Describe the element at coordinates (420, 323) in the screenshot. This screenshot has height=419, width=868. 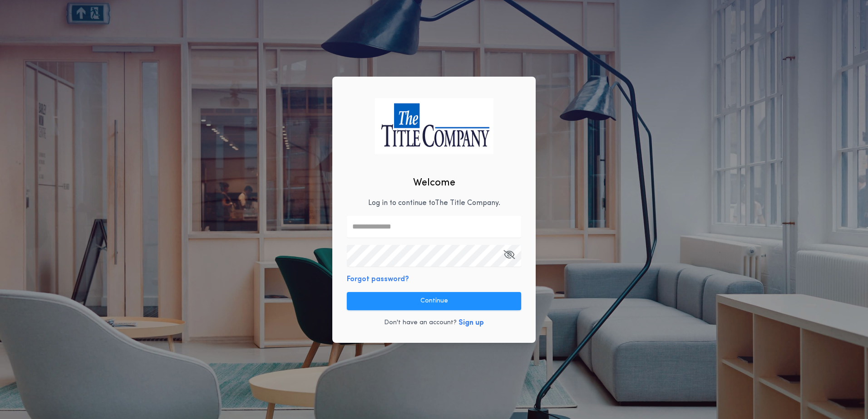
I see `p: Don't have an account?` at that location.